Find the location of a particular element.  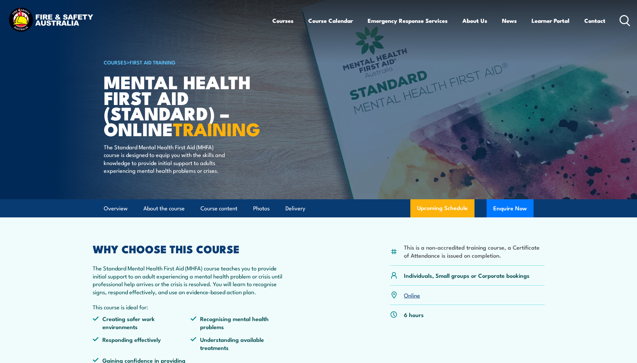

a: Overview is located at coordinates (116, 209).